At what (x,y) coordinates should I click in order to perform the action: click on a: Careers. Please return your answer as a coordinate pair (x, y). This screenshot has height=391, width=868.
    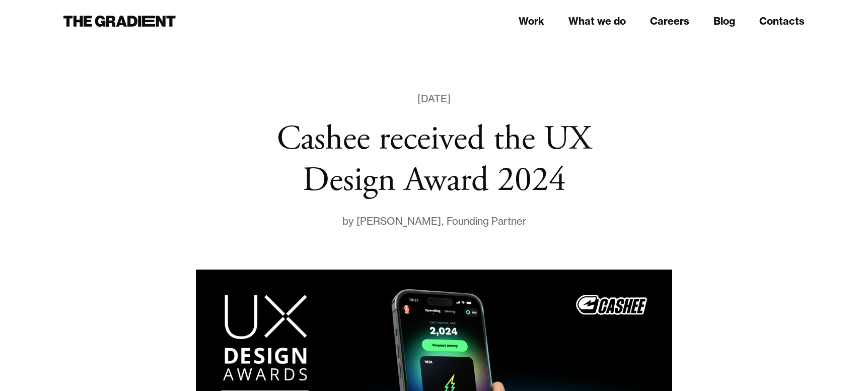
    Looking at the image, I should click on (670, 21).